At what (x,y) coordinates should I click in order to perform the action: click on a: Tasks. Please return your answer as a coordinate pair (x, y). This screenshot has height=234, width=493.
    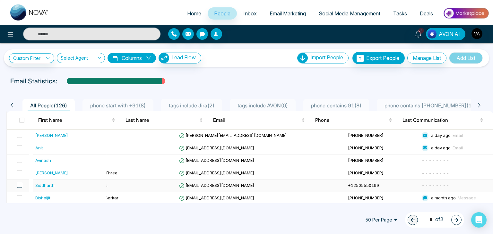
    Looking at the image, I should click on (400, 13).